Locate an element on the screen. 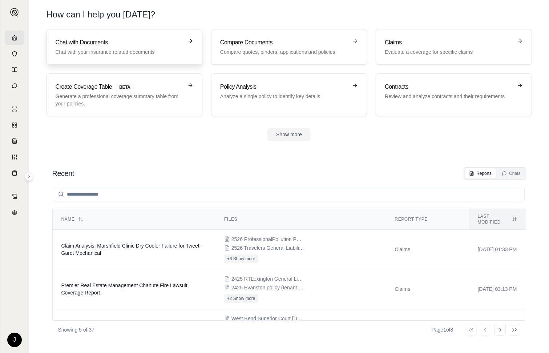  h2: Recent is located at coordinates (63, 173).